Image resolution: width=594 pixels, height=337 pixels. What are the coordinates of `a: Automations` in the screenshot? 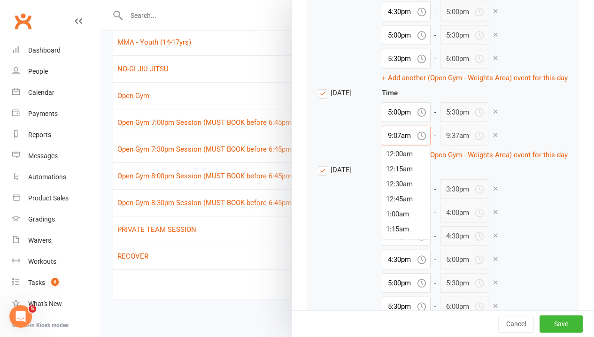 It's located at (55, 177).